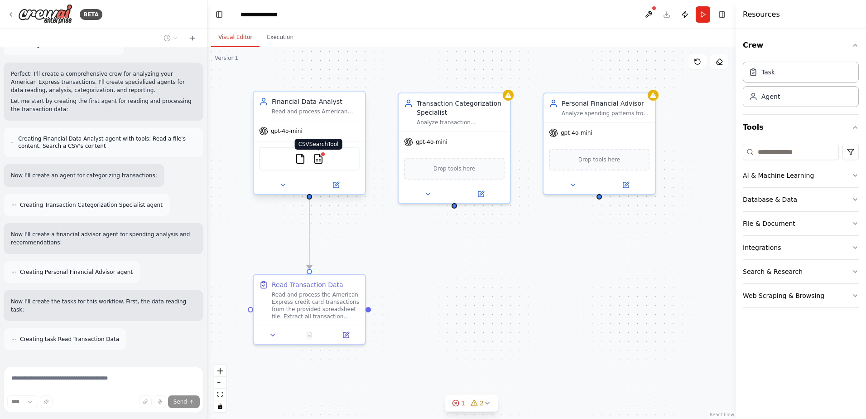 The height and width of the screenshot is (419, 866). What do you see at coordinates (801, 247) in the screenshot?
I see `button: Integrations` at bounding box center [801, 247].